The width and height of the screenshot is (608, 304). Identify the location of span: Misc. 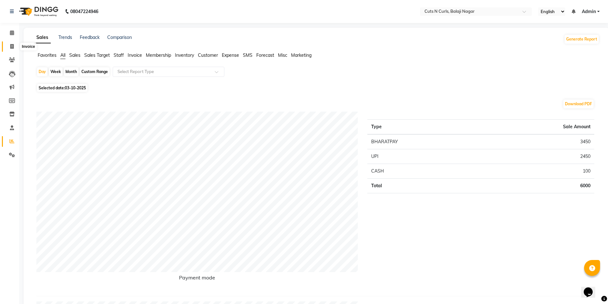
(282, 55).